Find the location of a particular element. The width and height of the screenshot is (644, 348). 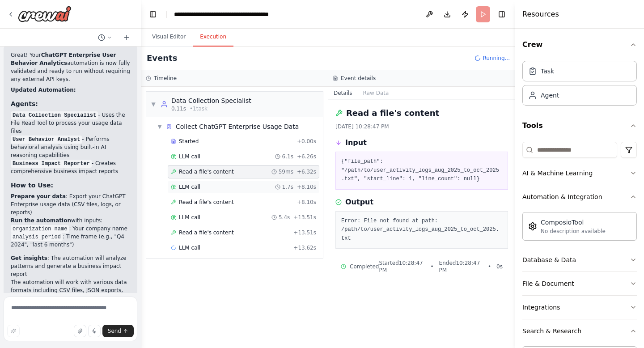

button: Raw Data is located at coordinates (376, 93).